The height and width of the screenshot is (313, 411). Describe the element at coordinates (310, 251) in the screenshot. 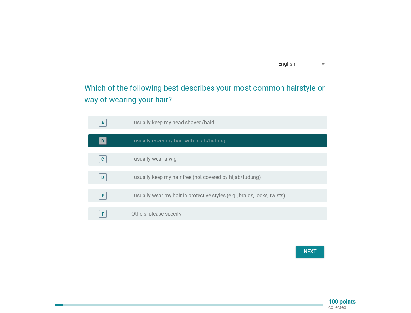

I see `div: Next` at that location.